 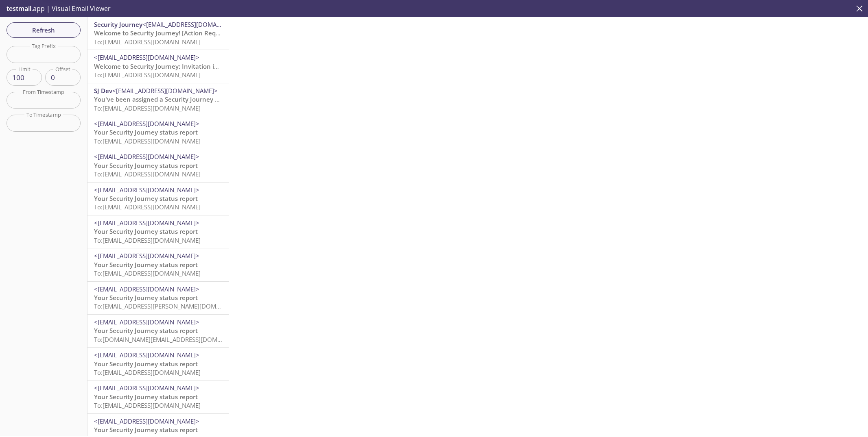 What do you see at coordinates (164, 33) in the screenshot?
I see `span: Welcome to Security Journey! [Action Required]` at bounding box center [164, 33].